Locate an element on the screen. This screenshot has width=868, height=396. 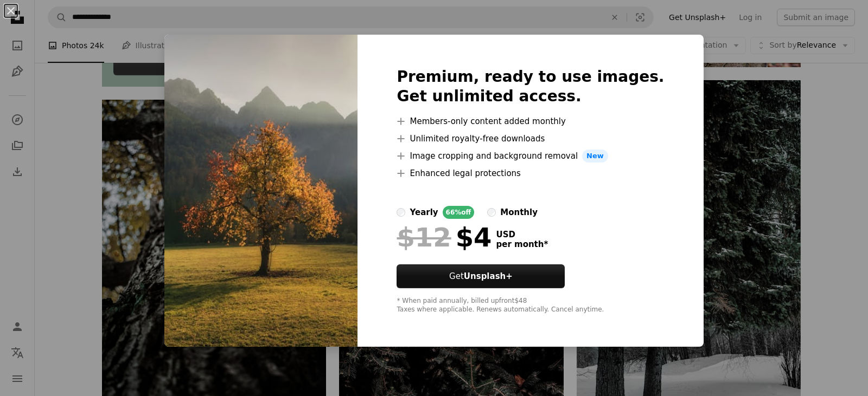
button: GetUnsplash+ is located at coordinates (481, 277).